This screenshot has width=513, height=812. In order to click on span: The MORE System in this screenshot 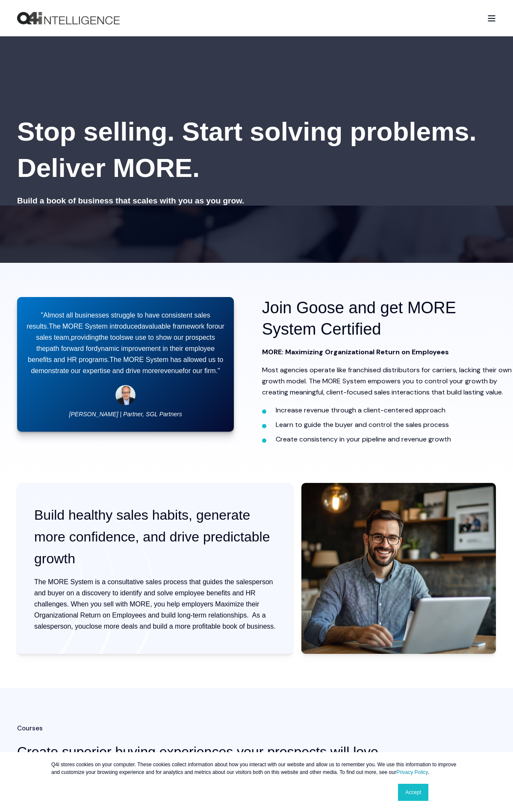, I will do `click(78, 326)`.